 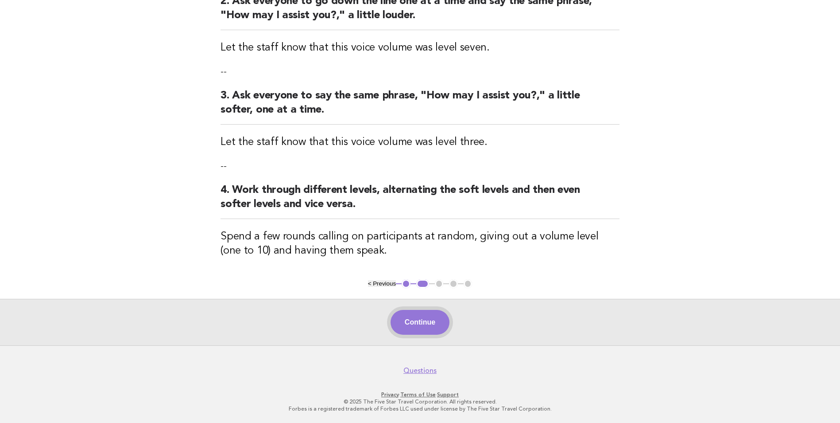 What do you see at coordinates (420, 370) in the screenshot?
I see `a: Questions` at bounding box center [420, 370].